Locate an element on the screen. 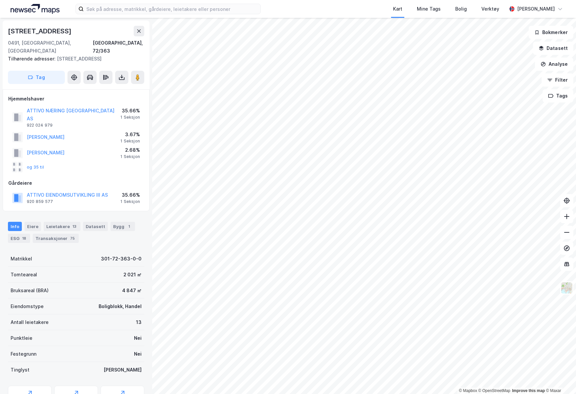  button: Bokmerker is located at coordinates (551, 32).